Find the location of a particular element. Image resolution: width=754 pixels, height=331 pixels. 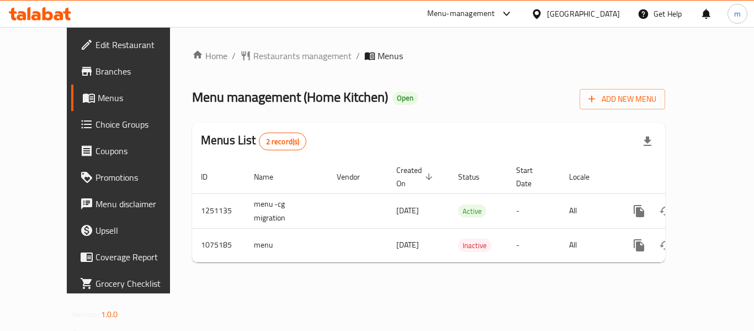

button: Add New Menu is located at coordinates (622, 99).